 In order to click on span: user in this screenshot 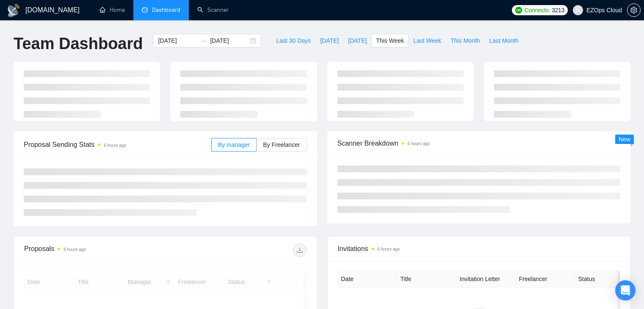, I will do `click(578, 10)`.